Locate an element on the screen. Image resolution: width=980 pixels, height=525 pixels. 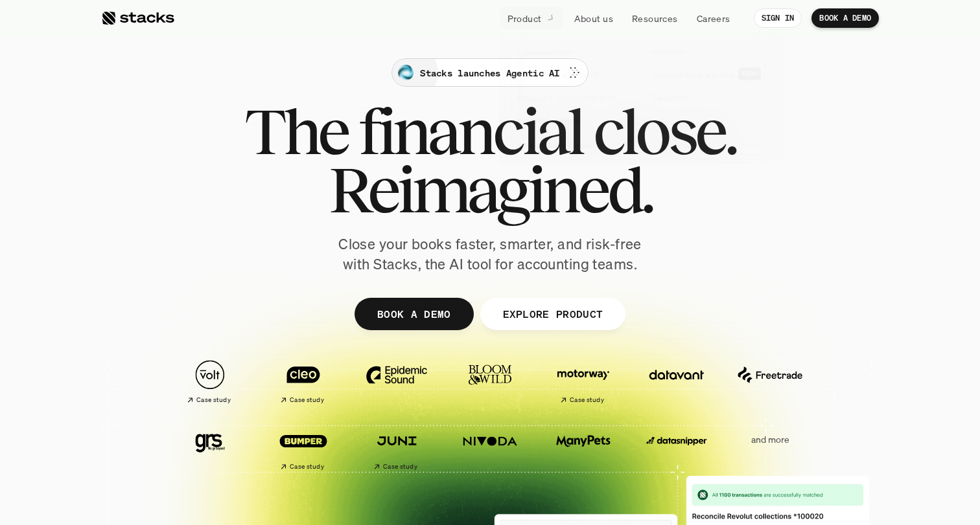
a: Privacy Policy is located at coordinates (181, 304).